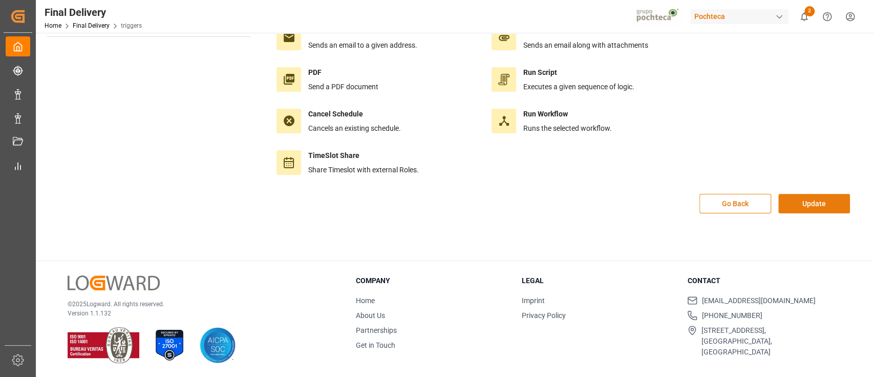  What do you see at coordinates (364, 155) in the screenshot?
I see `h4: TimeSlot Share` at bounding box center [364, 155].